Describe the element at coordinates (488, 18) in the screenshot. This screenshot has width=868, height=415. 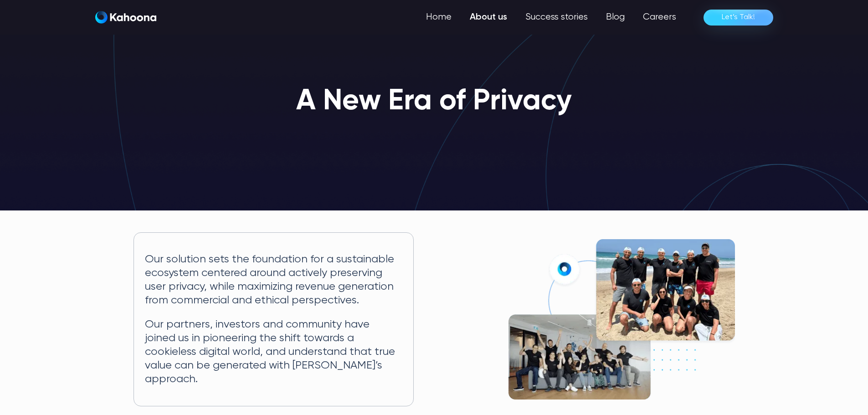
I see `a: About us` at that location.